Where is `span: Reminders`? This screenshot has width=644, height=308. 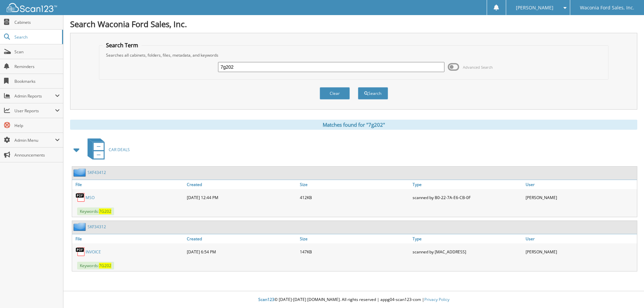 span: Reminders is located at coordinates (37, 67).